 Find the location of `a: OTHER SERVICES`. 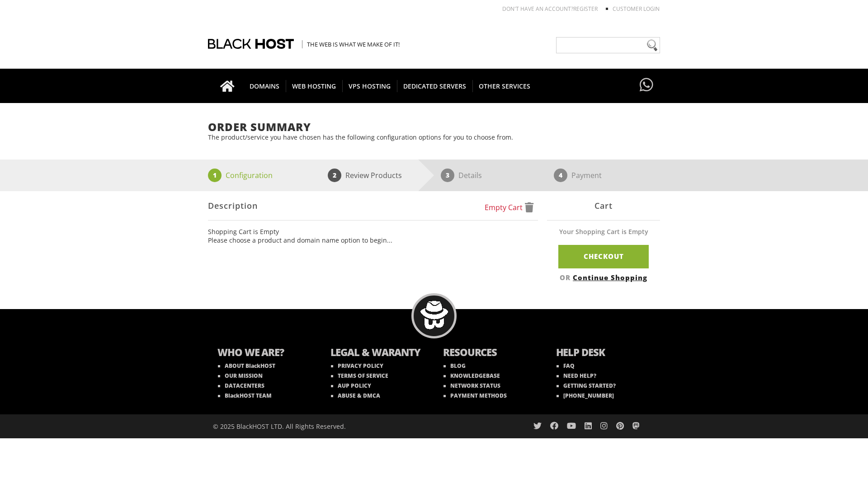

a: OTHER SERVICES is located at coordinates (504, 86).